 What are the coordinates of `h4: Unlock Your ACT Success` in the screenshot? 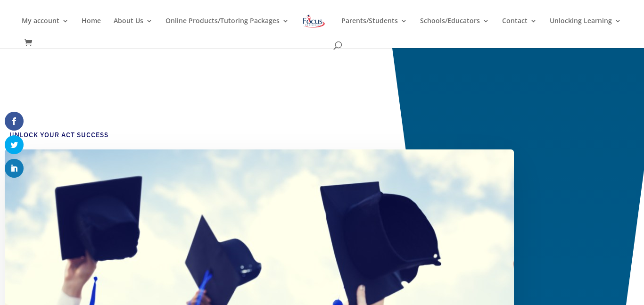 It's located at (255, 138).